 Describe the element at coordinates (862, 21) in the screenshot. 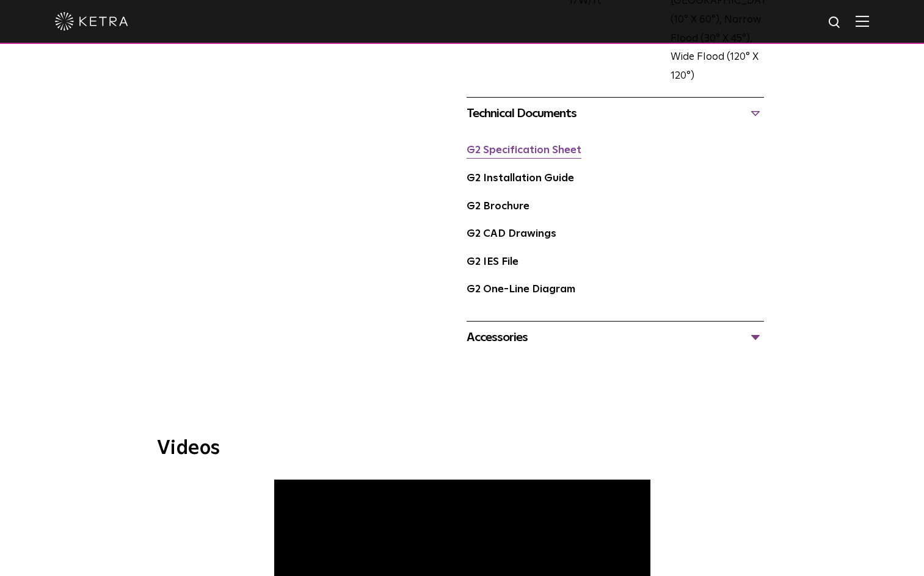

I see `img: Hamburger%20Nav.svg` at that location.